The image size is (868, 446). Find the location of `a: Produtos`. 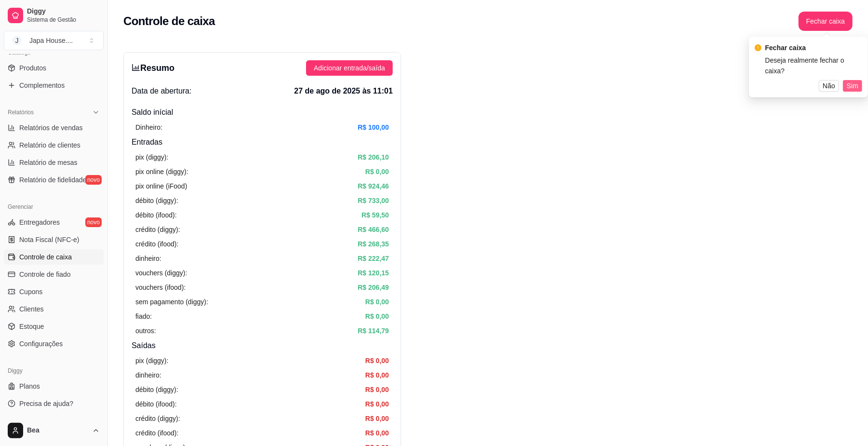

a: Produtos is located at coordinates (53, 68).